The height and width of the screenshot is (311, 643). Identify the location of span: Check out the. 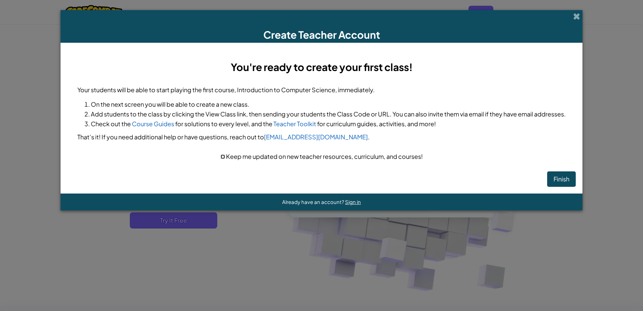
(111, 123).